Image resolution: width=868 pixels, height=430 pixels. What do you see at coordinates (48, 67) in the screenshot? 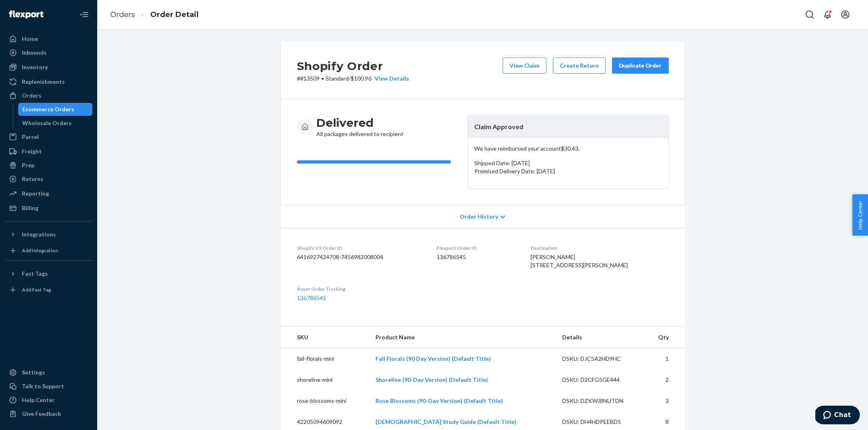
I see `a: Inventory` at bounding box center [48, 67].